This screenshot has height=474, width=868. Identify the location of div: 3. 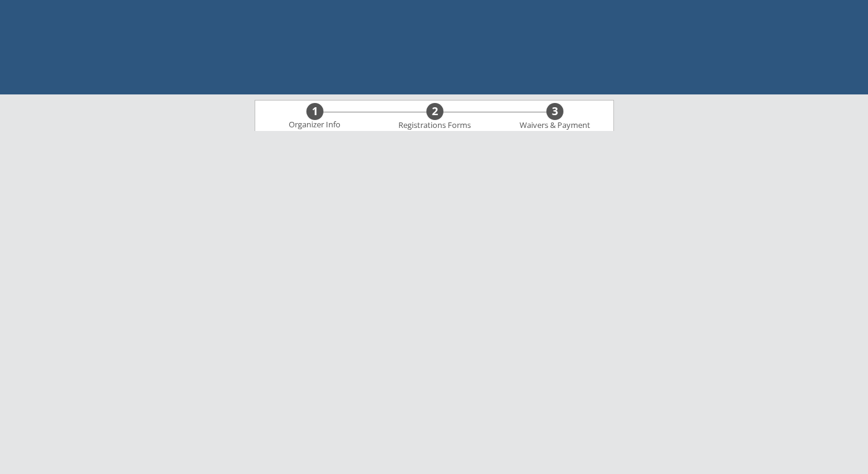
(555, 111).